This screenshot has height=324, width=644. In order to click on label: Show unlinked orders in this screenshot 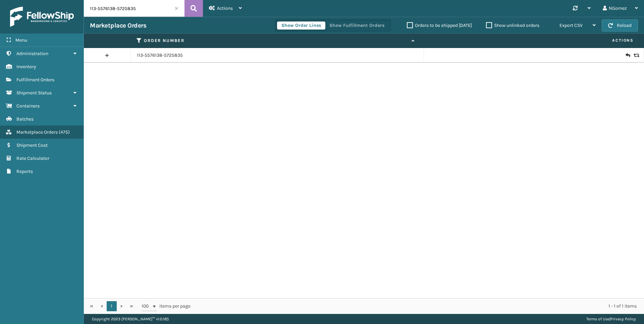, I will do `click(513, 25)`.